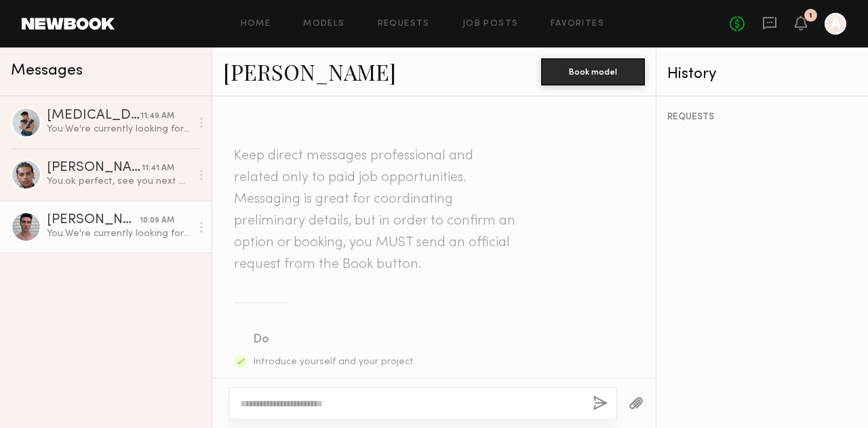 Image resolution: width=868 pixels, height=428 pixels. I want to click on button: Book model, so click(592, 72).